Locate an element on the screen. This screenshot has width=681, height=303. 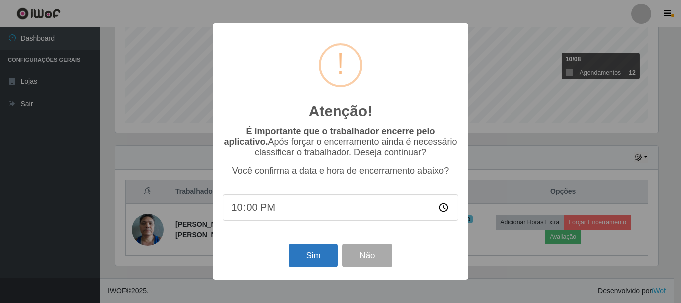
p: Após forçar o encerramento ainda é necessário classificar o trabalhador. Deseja continuar? is located at coordinates (340, 142).